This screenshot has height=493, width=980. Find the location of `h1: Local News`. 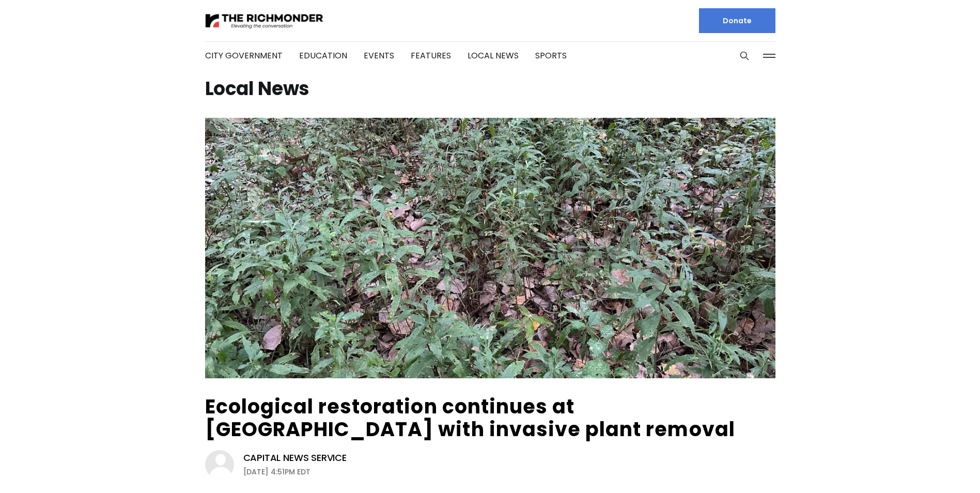

h1: Local News is located at coordinates (490, 89).